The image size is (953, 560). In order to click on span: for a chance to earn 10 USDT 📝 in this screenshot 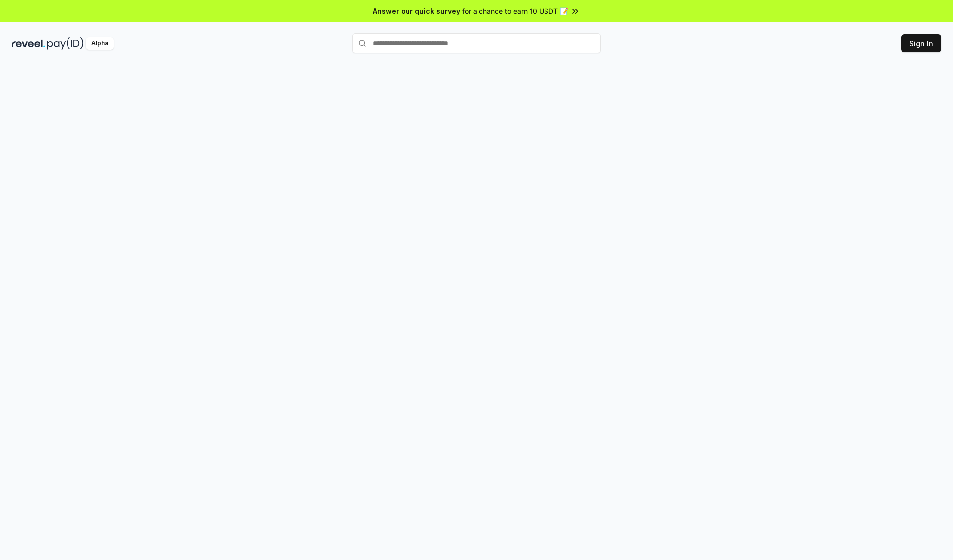, I will do `click(515, 11)`.